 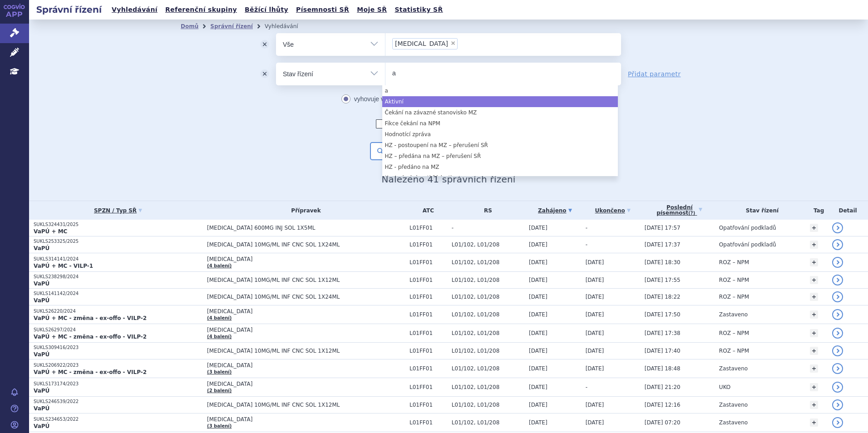 I want to click on th: Detail, so click(x=848, y=210).